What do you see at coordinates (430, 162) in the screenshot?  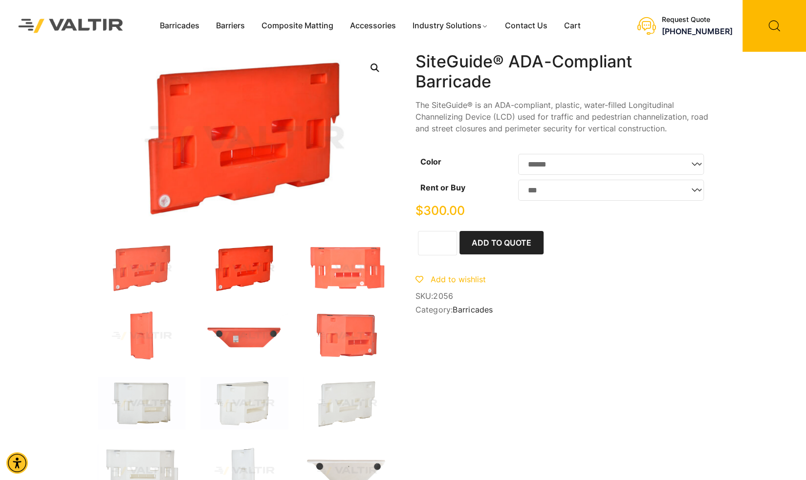 I see `label: Color` at bounding box center [430, 162].